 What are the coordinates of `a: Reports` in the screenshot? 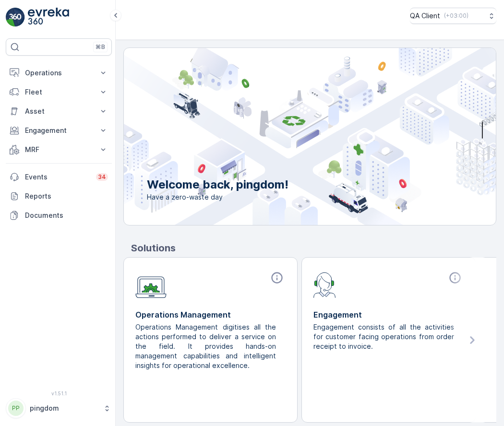 It's located at (58, 197).